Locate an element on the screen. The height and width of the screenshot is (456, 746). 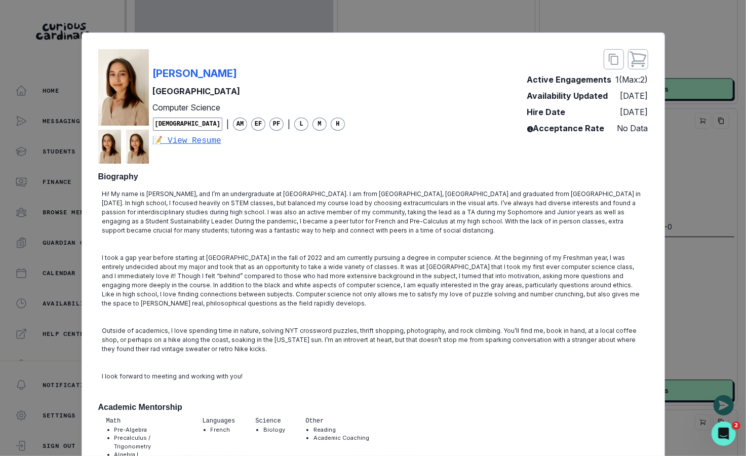
span: EF is located at coordinates (258, 124).